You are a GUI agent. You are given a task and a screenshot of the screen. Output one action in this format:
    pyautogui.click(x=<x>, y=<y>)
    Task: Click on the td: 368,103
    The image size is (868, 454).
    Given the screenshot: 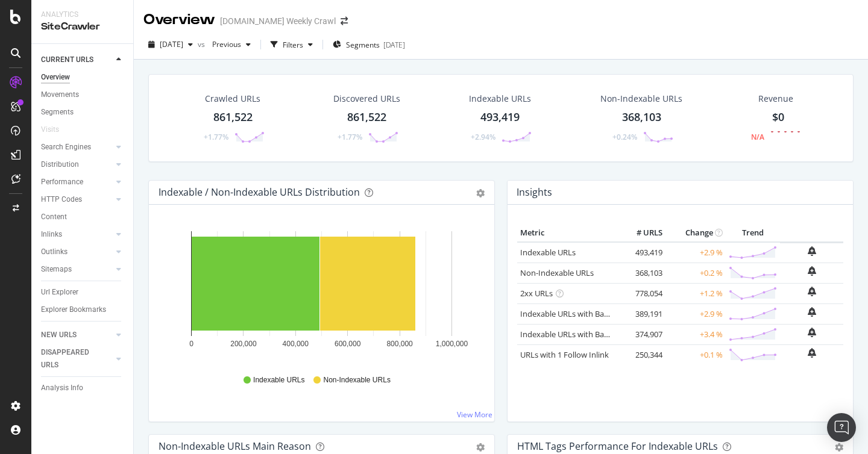 What is the action you would take?
    pyautogui.click(x=641, y=273)
    